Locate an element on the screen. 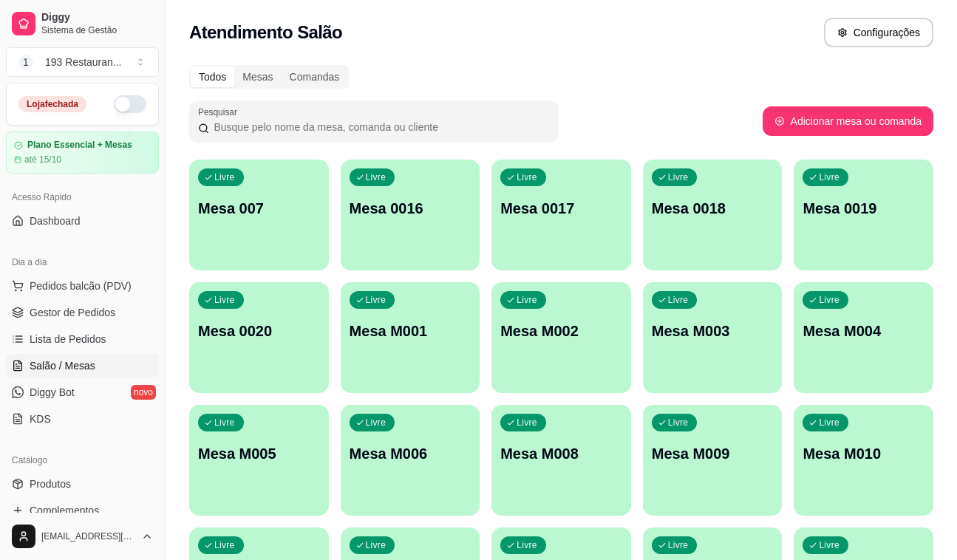 The image size is (957, 560). span: Salão / Mesas is located at coordinates (62, 366).